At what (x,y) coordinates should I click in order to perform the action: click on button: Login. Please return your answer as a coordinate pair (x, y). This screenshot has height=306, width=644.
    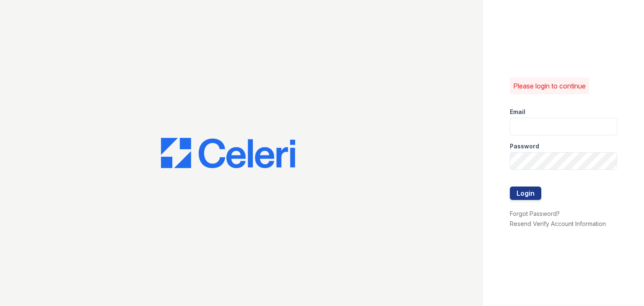
    Looking at the image, I should click on (525, 193).